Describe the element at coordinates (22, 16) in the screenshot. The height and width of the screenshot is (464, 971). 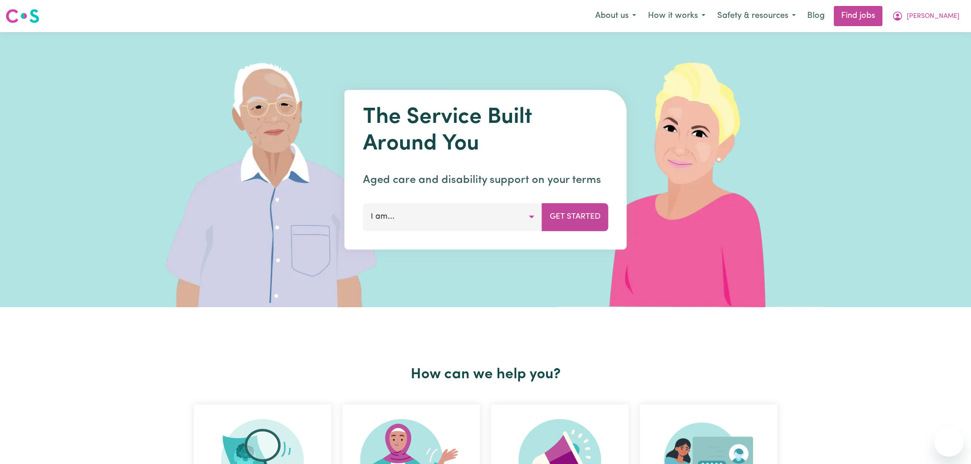
I see `a: Careseekers logo` at that location.